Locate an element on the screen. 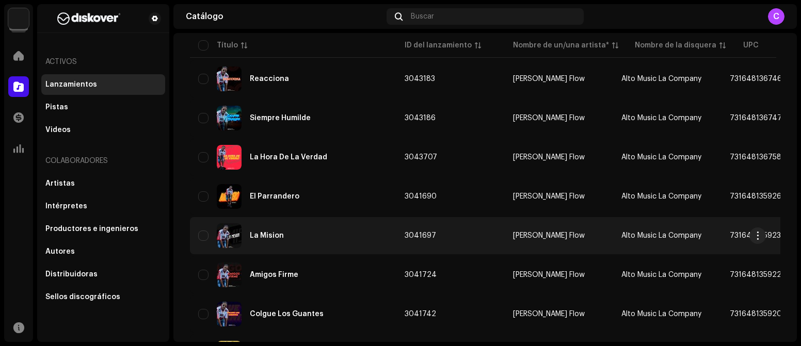 The image size is (801, 346). re-a-nav-header: Activos is located at coordinates (103, 62).